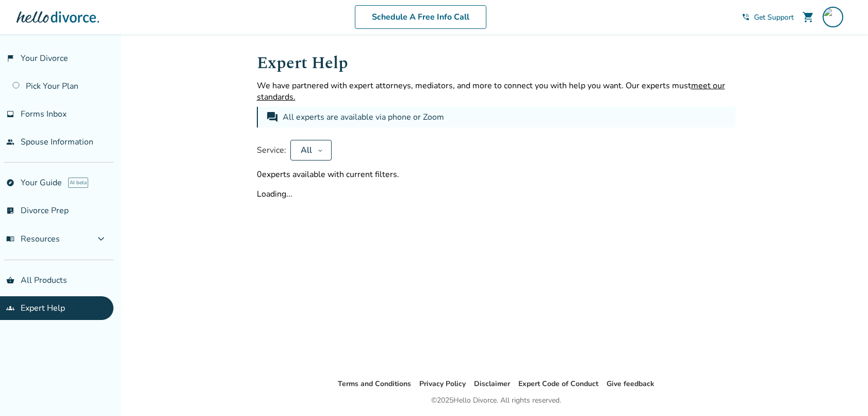  Describe the element at coordinates (496, 63) in the screenshot. I see `h1: Expert Help` at that location.